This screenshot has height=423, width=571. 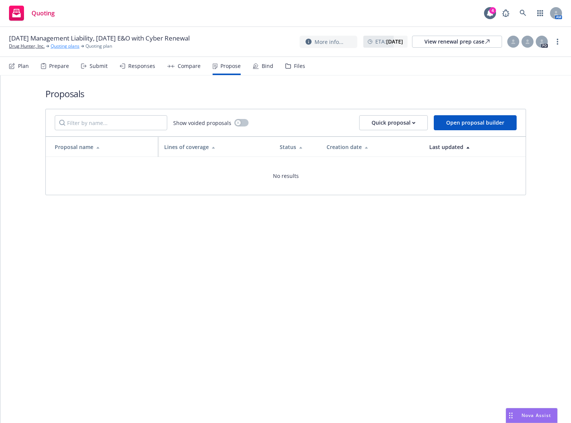 I want to click on div: Submit, so click(x=99, y=66).